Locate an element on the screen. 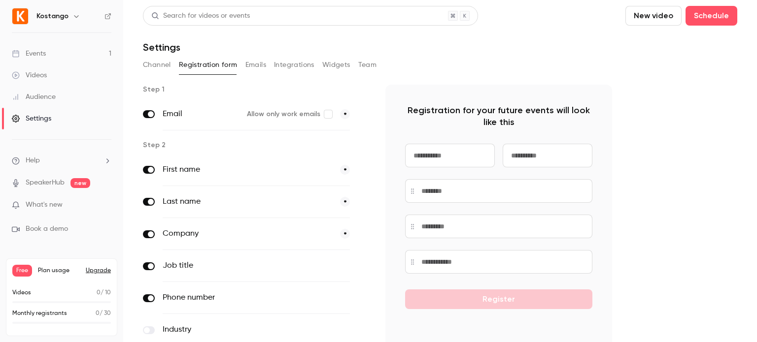 The image size is (757, 342). a: SpeakerHub is located at coordinates (45, 183).